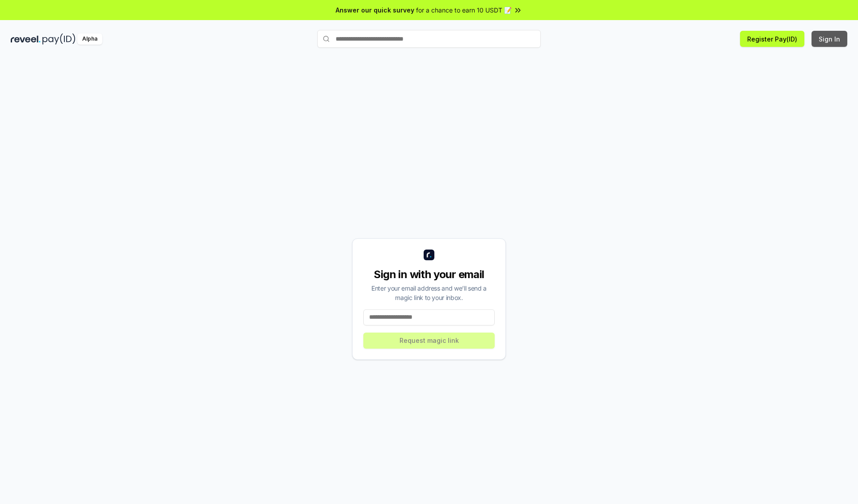 The width and height of the screenshot is (858, 504). What do you see at coordinates (429, 293) in the screenshot?
I see `div: Enter your email address and we’ll send a magic link to your inbox.` at bounding box center [429, 293].